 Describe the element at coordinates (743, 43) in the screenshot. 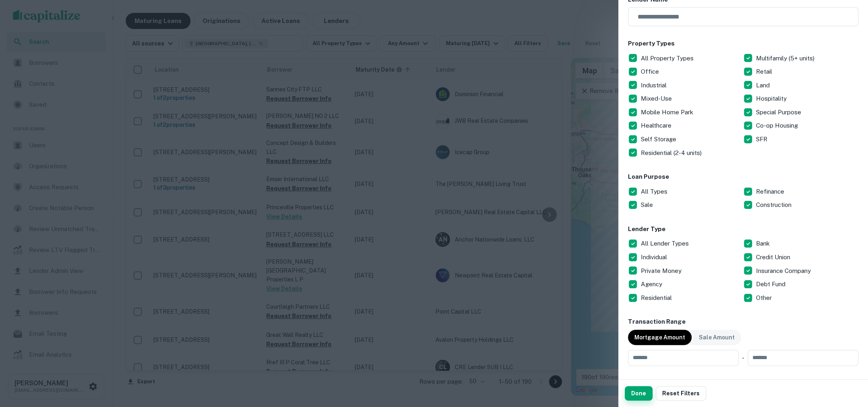

I see `h6: Property Types` at that location.